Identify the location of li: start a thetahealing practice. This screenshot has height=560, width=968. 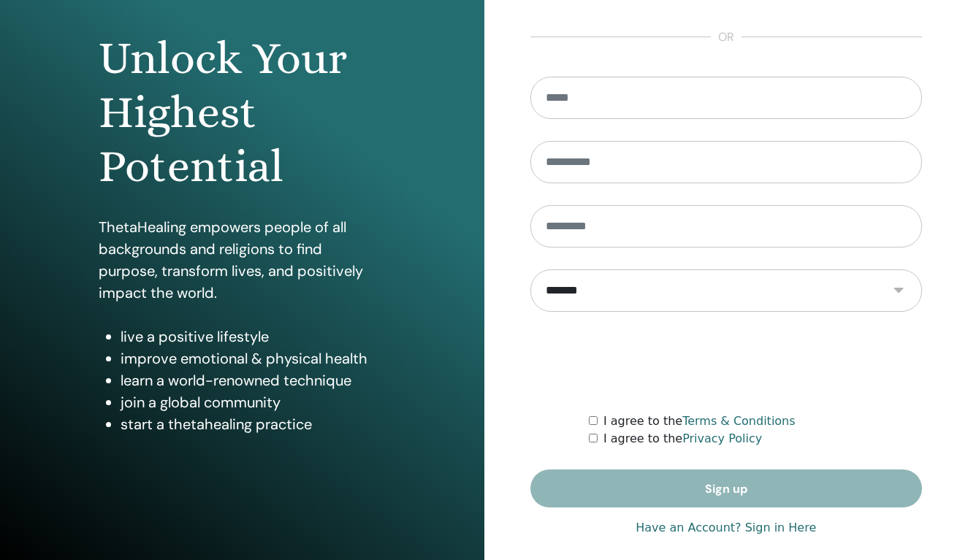
(253, 425).